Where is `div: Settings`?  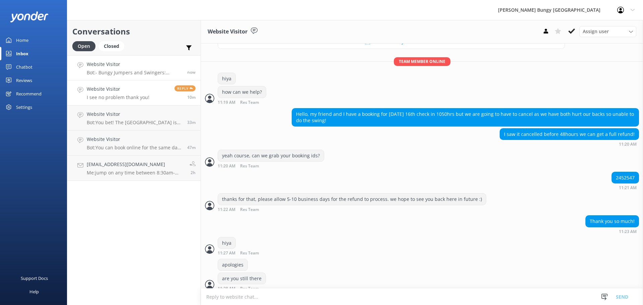 div: Settings is located at coordinates (24, 107).